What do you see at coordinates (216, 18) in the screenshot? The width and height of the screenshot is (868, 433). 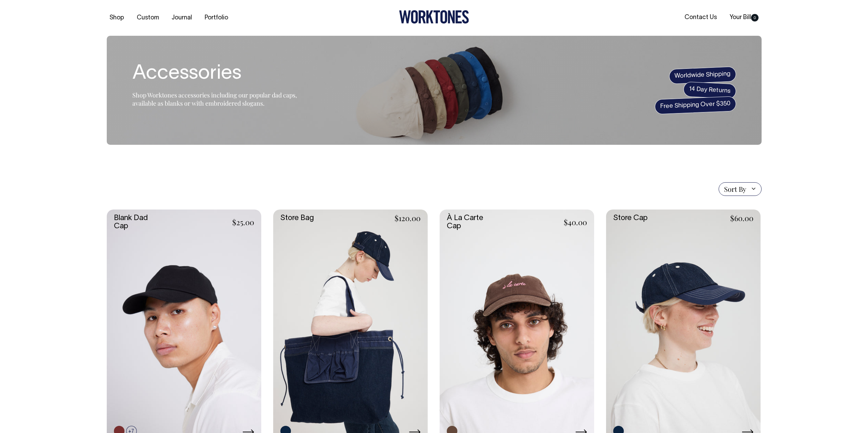 I see `a: Portfolio` at bounding box center [216, 18].